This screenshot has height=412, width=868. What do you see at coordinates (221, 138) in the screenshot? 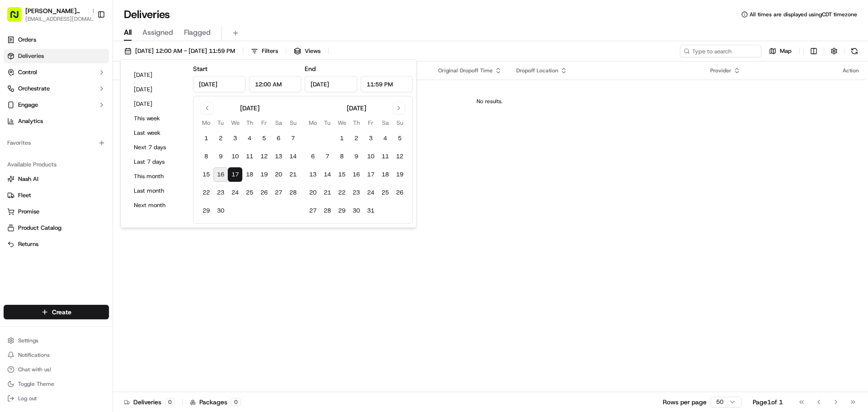
I see `button: 2` at bounding box center [221, 138].